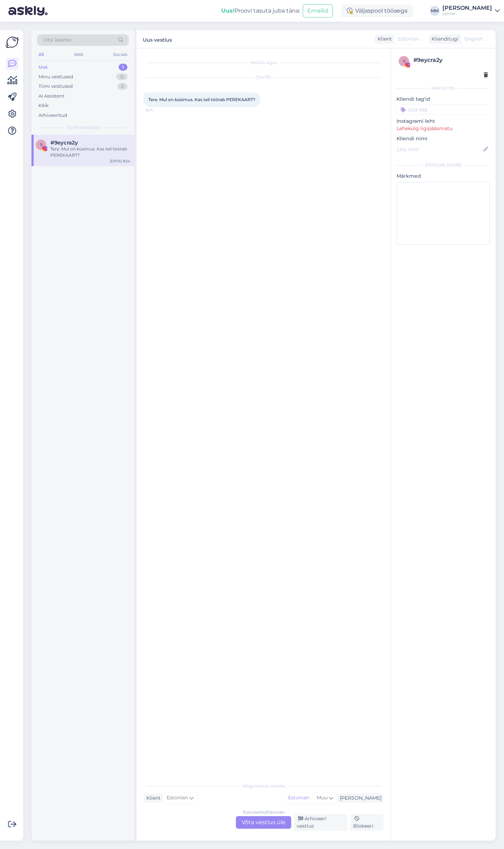 The height and width of the screenshot is (849, 504). What do you see at coordinates (443, 99) in the screenshot?
I see `p: Kliendi tag'id` at bounding box center [443, 99].